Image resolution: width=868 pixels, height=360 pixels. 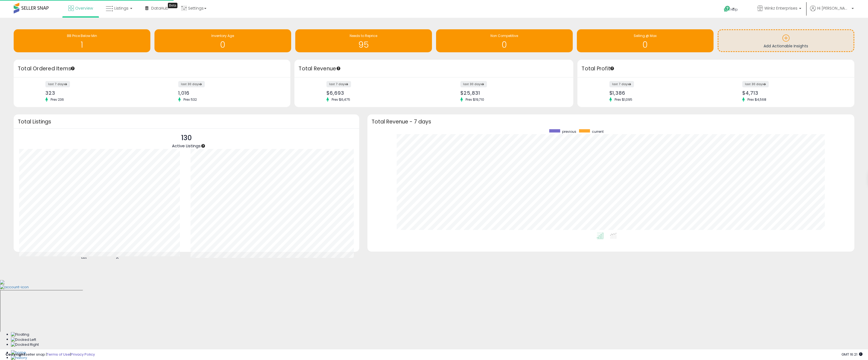 What do you see at coordinates (512, 93) in the screenshot?
I see `div: $25,831` at bounding box center [512, 93].